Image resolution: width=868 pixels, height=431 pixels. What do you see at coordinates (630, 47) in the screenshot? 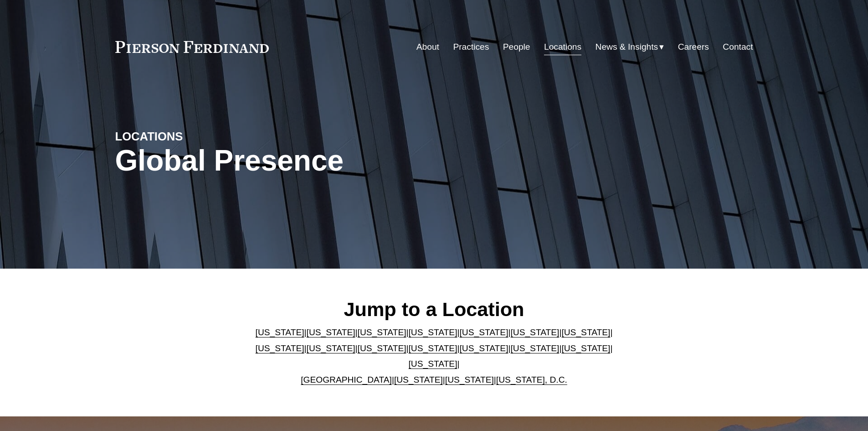
I see `a: folder dropdown` at bounding box center [630, 47].